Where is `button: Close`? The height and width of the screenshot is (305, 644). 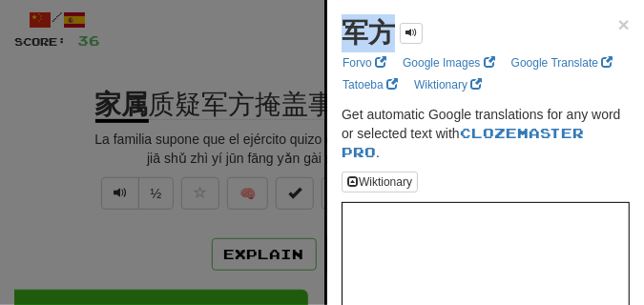 button: Close is located at coordinates (624, 24).